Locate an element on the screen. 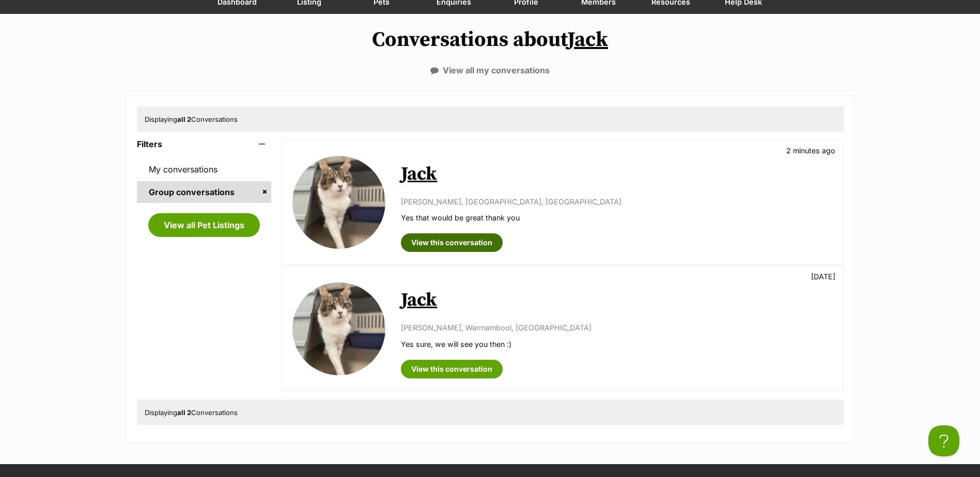 The image size is (980, 477). p: 2 minutes ago is located at coordinates (811, 150).